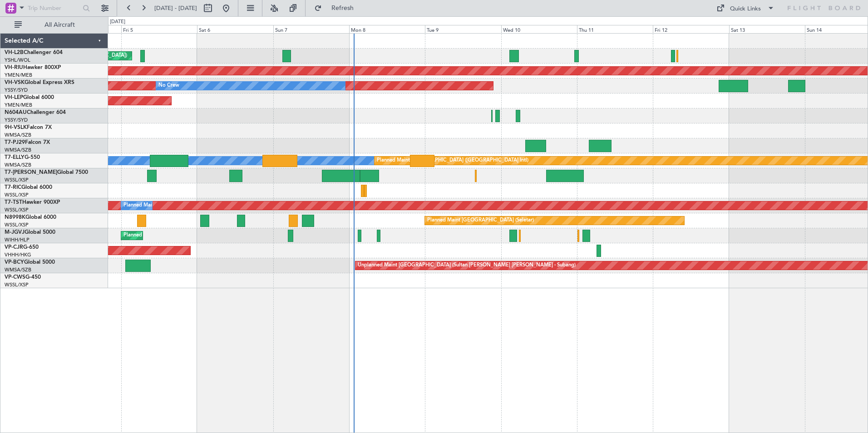 This screenshot has height=433, width=868. What do you see at coordinates (691, 29) in the screenshot?
I see `div: Fri 12` at bounding box center [691, 29].